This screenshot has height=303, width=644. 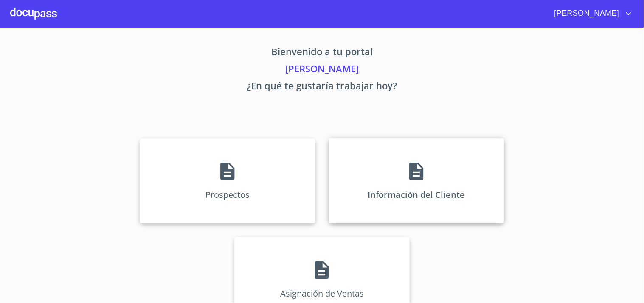 What do you see at coordinates (322, 53) in the screenshot?
I see `p: Bienvenido a tu portal` at bounding box center [322, 53].